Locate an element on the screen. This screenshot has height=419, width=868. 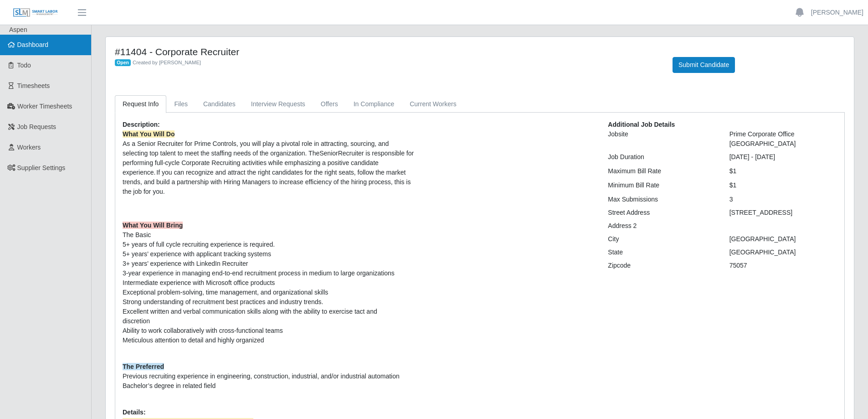
span: Open is located at coordinates (123, 63).